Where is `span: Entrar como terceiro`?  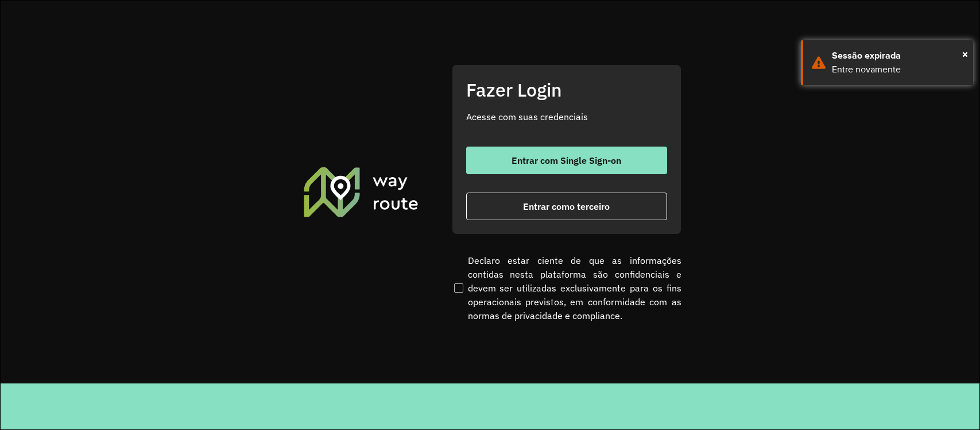
span: Entrar como terceiro is located at coordinates (566, 207).